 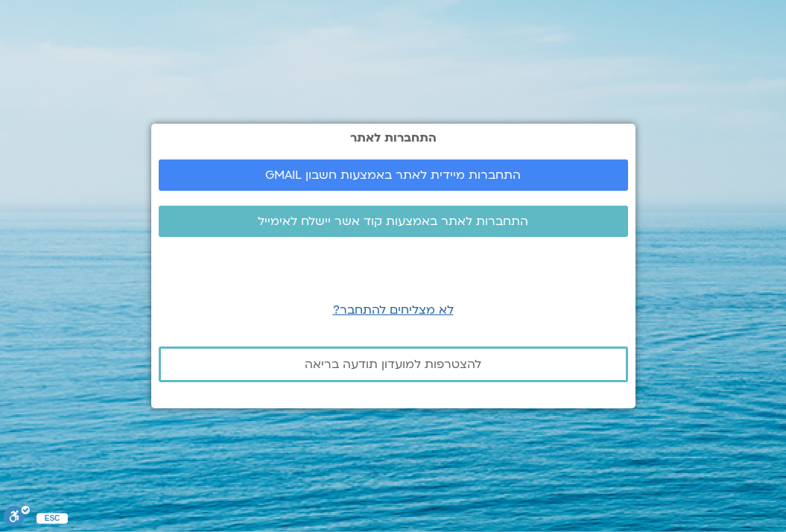 I want to click on span: התחברות מיידית לאתר באמצעות חשבון GMAIL, so click(x=393, y=175).